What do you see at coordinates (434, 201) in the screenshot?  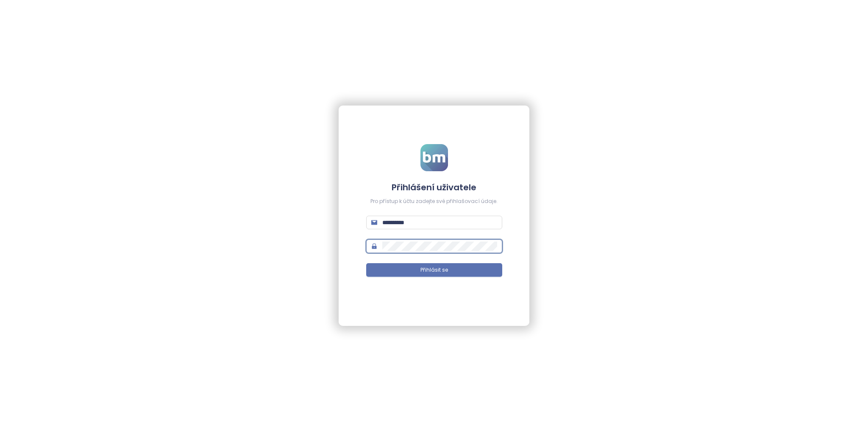 I see `div: Pro přístup k účtu zadejte své přihlašovací údaje.` at bounding box center [434, 201].